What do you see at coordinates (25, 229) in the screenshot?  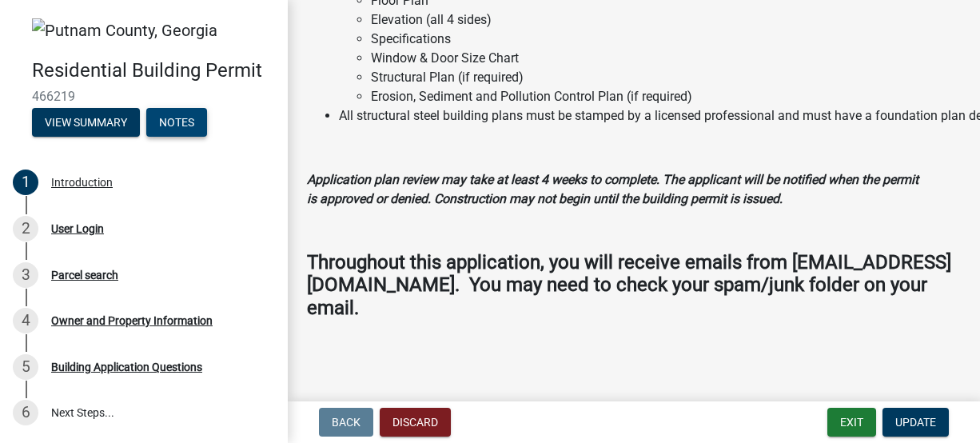 I see `div: 2` at bounding box center [25, 229].